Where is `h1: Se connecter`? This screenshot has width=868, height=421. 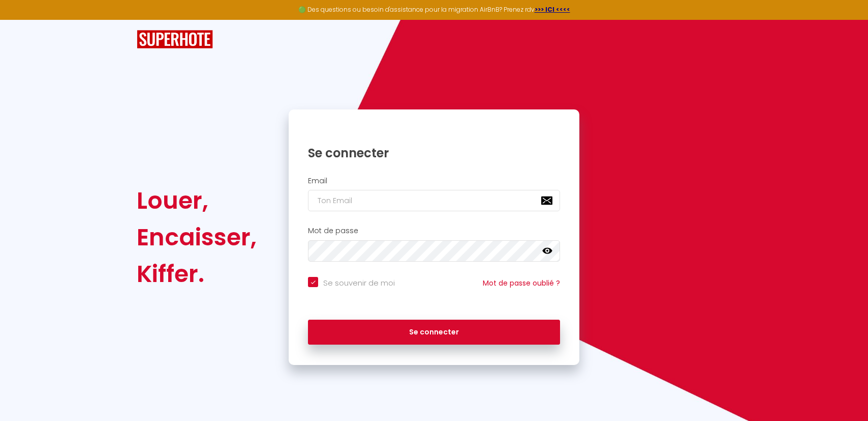
h1: Se connecter is located at coordinates (434, 152).